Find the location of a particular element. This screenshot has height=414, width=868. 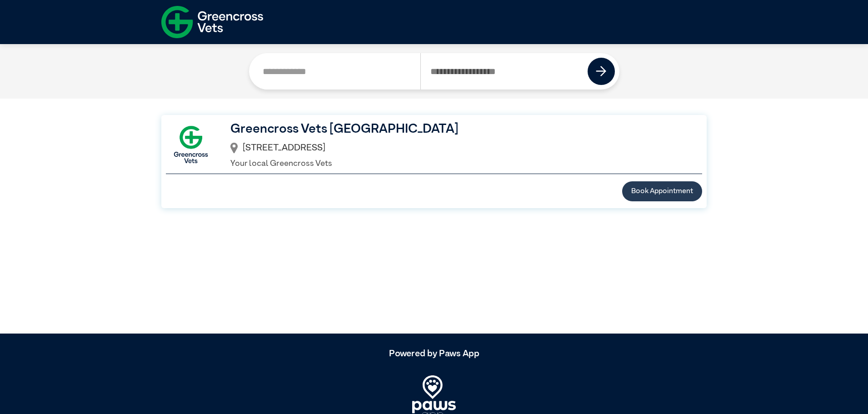

p: Your local Greencross Vets is located at coordinates (459, 163).